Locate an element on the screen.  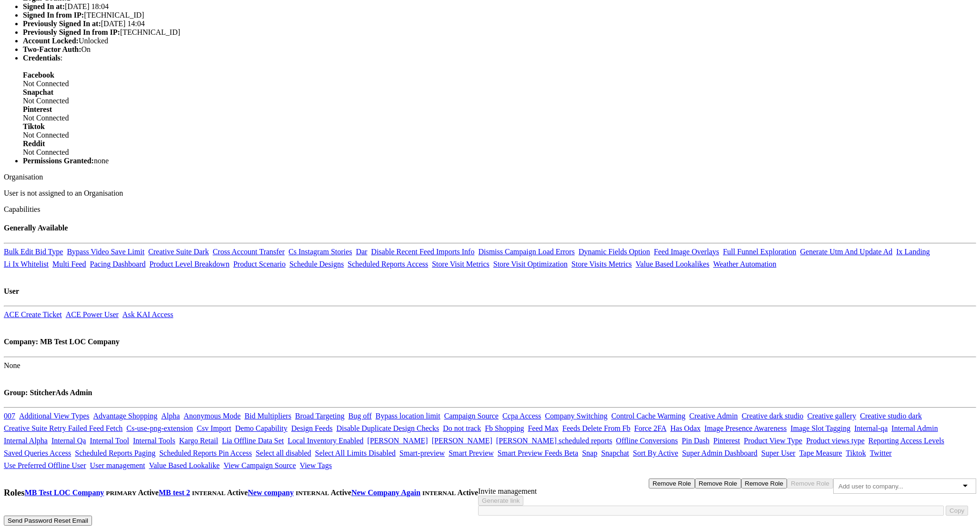
p: User is not assigned to an Organisation is located at coordinates (490, 193).